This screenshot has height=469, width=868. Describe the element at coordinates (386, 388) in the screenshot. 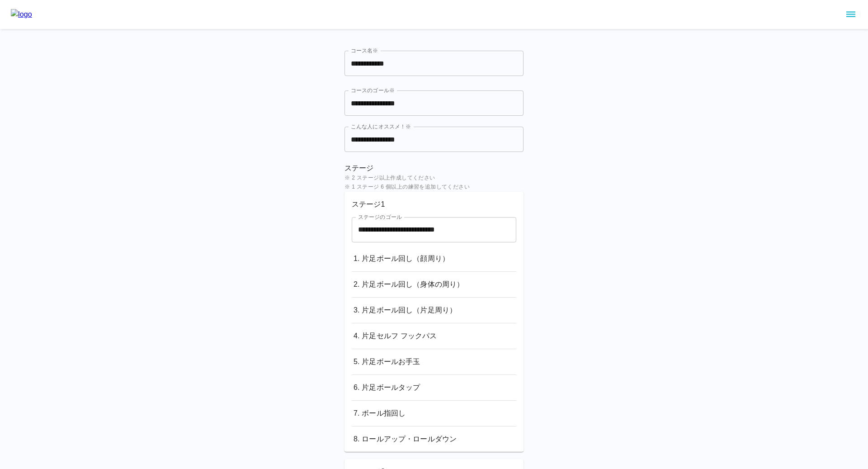

I see `p: 6. 片足ボールタップ` at that location.